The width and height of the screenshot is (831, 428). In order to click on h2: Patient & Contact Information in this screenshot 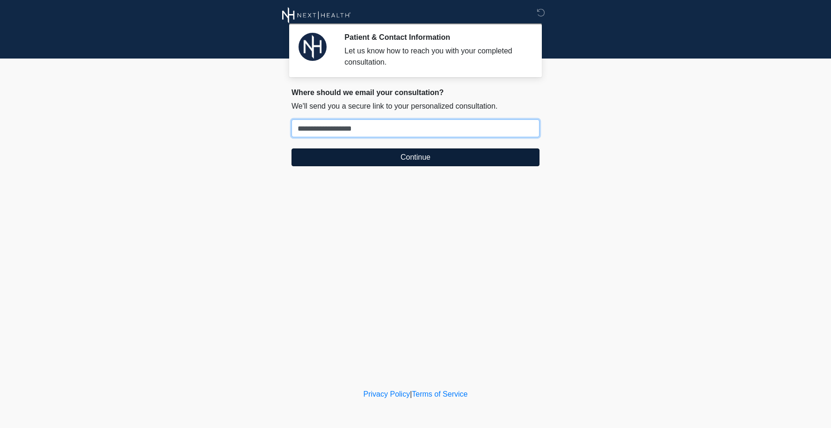, I will do `click(435, 37)`.